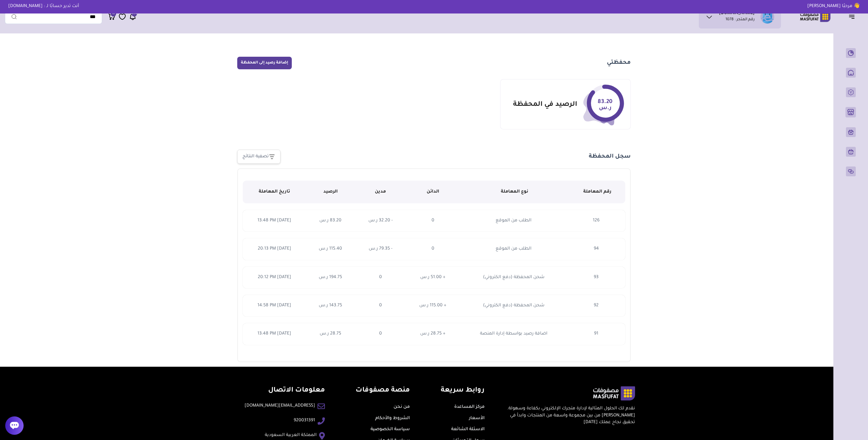 The image size is (868, 440). I want to click on span: 28.75 ر.س, so click(331, 334).